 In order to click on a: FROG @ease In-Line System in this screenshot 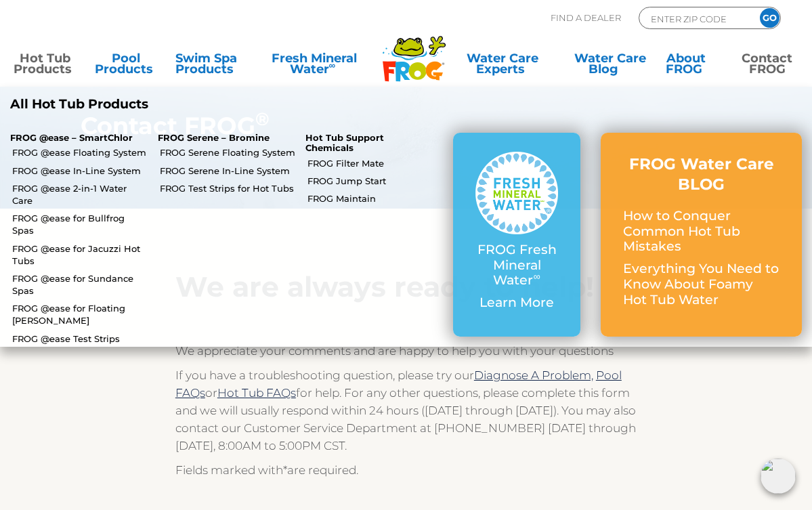, I will do `click(80, 171)`.